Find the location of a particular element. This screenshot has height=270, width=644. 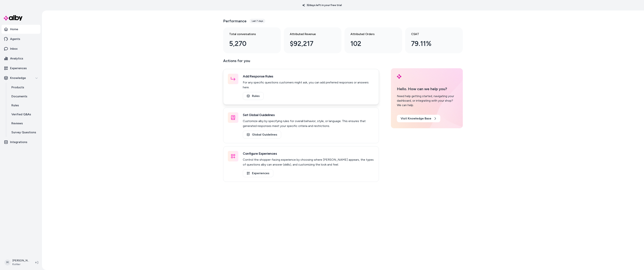

p: Verified Q&As is located at coordinates (21, 114).